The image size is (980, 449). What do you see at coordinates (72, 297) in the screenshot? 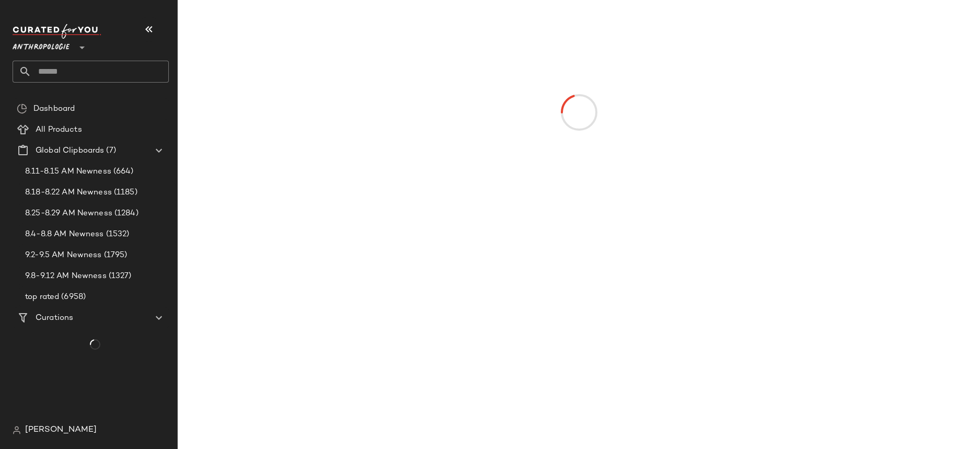
I see `span: (6958)` at bounding box center [72, 297].